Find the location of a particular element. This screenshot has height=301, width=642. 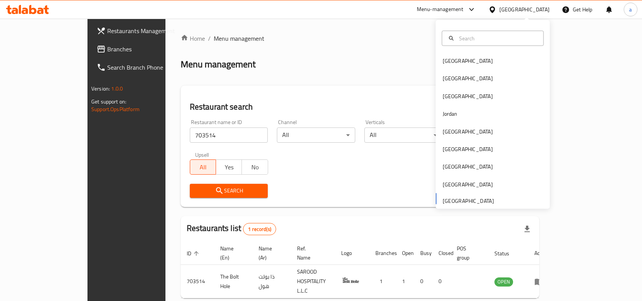

span: ID is located at coordinates (194, 253).